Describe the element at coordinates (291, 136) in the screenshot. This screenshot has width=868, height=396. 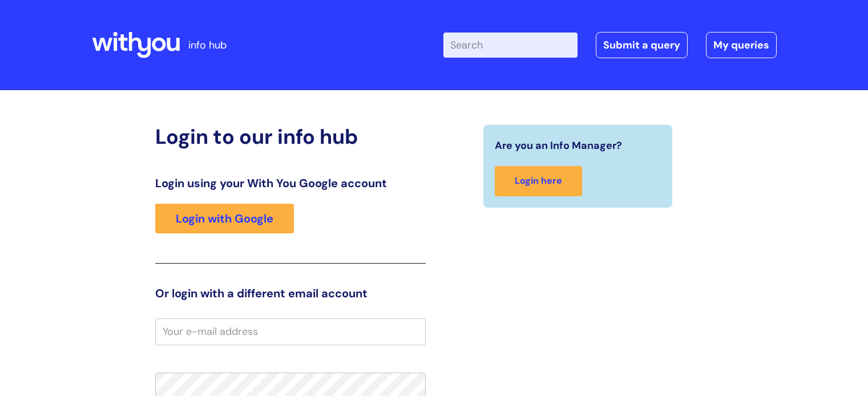
I see `h2: Login to our info hub` at that location.